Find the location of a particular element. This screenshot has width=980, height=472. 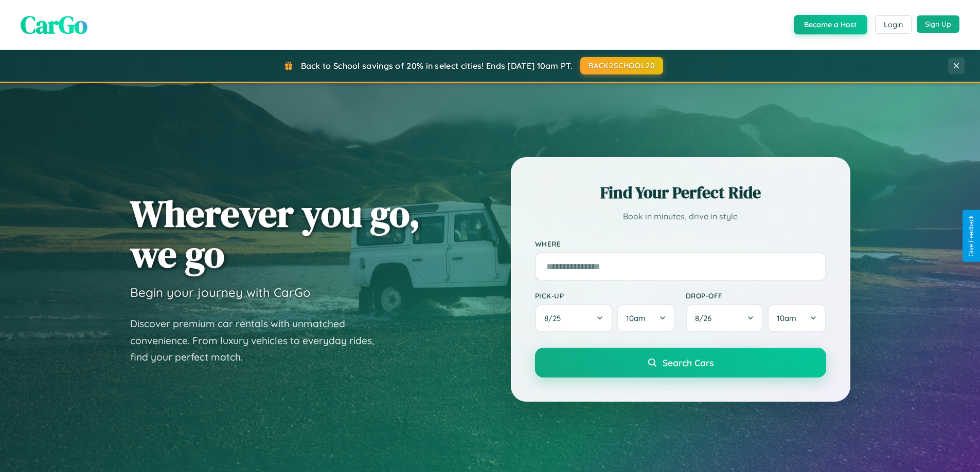

button: Sign Up is located at coordinates (938, 24).